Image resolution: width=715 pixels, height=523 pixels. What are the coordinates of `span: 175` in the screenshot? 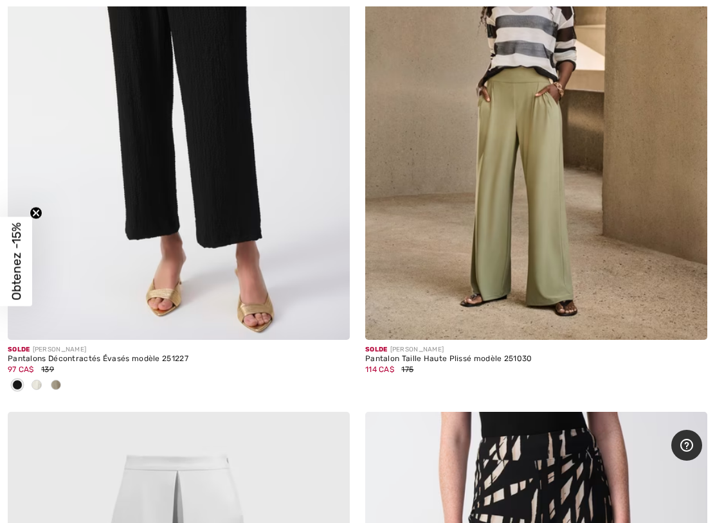 It's located at (407, 370).